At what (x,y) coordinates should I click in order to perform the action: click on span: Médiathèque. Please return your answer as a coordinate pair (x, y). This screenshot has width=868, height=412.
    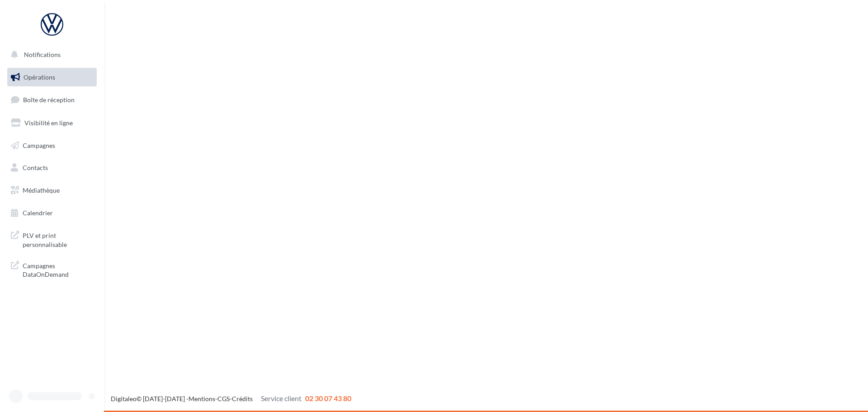
    Looking at the image, I should click on (41, 190).